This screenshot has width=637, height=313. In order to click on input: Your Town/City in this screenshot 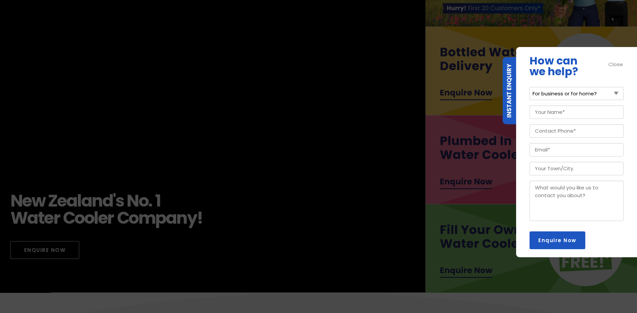, I will do `click(576, 168)`.